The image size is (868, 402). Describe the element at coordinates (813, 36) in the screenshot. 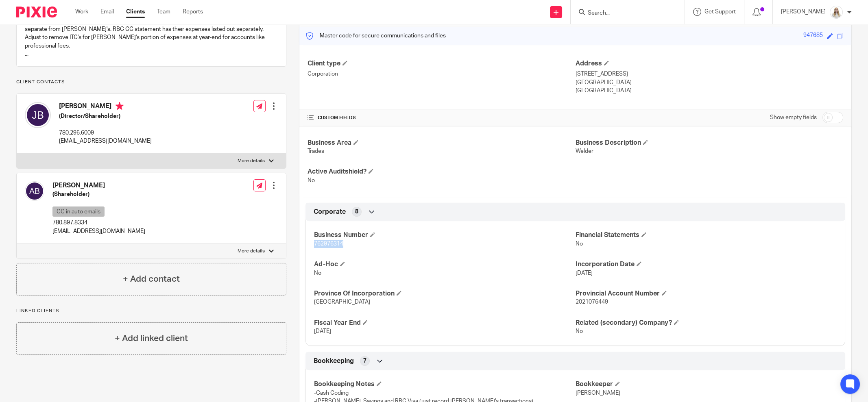

I see `div: 947685` at that location.